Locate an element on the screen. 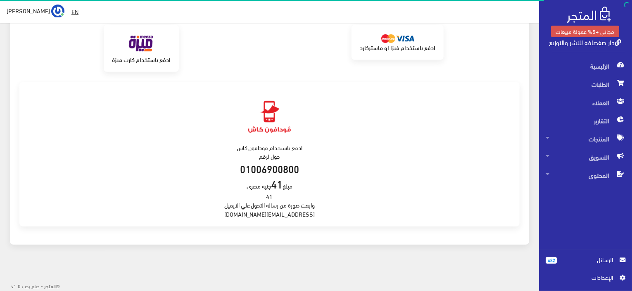 The height and width of the screenshot is (291, 632). span: المحتوى is located at coordinates (586, 175).